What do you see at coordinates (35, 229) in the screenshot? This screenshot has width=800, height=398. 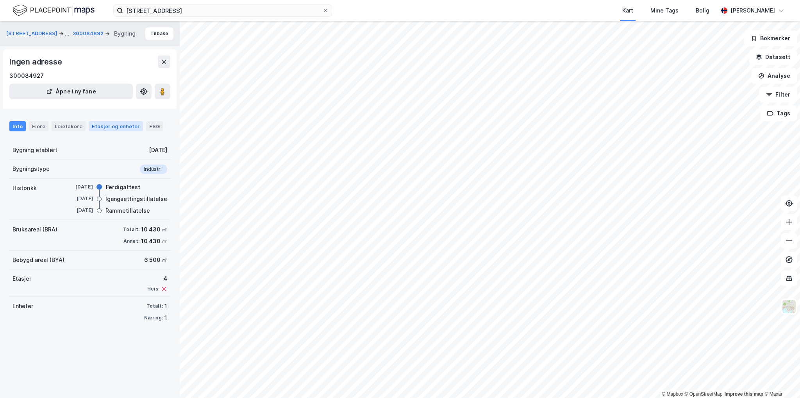 I see `div: Bruksareal (BRA)` at bounding box center [35, 229].